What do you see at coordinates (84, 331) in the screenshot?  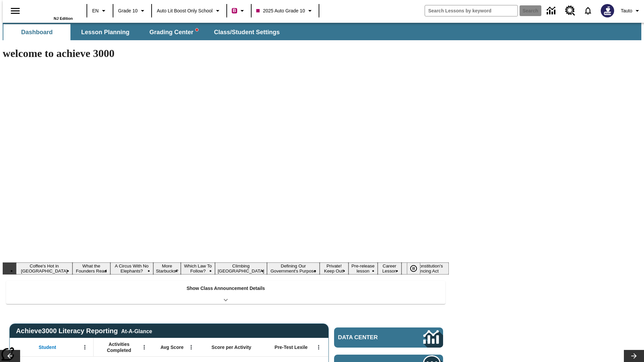 I see `span: Achieve3000 Literacy Reporting` at bounding box center [84, 331].